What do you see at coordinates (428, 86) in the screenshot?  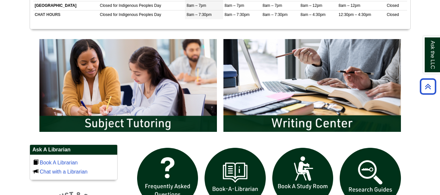 I see `a: Back to Top` at bounding box center [428, 86].